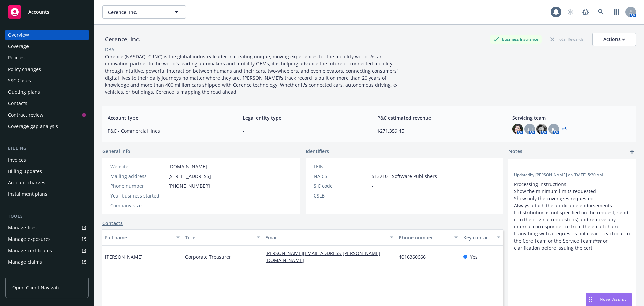 Image resolution: width=644 pixels, height=306 pixels. Describe the element at coordinates (25, 69) in the screenshot. I see `div: Policy changes` at that location.